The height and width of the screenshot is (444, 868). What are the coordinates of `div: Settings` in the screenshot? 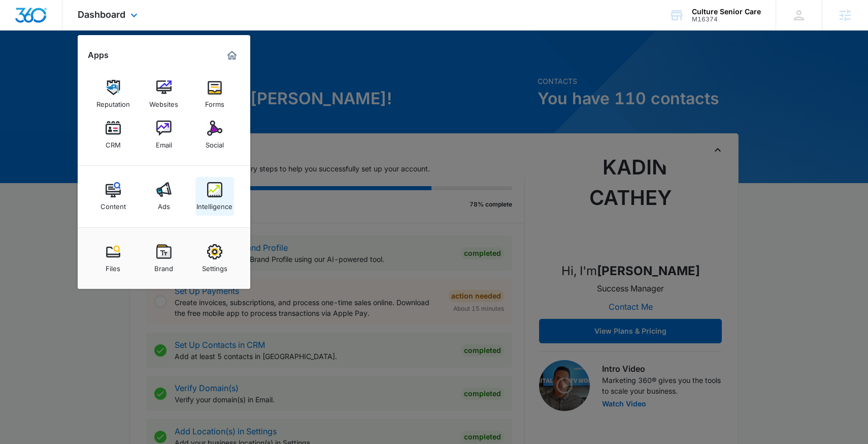 It's located at (215, 266).